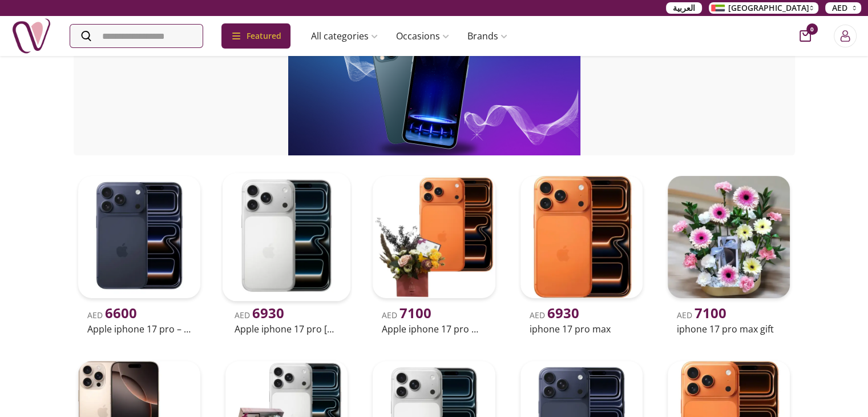  I want to click on img: uae-gifts-Apple iPhone 17 Pro – Deep Blue, so click(140, 237).